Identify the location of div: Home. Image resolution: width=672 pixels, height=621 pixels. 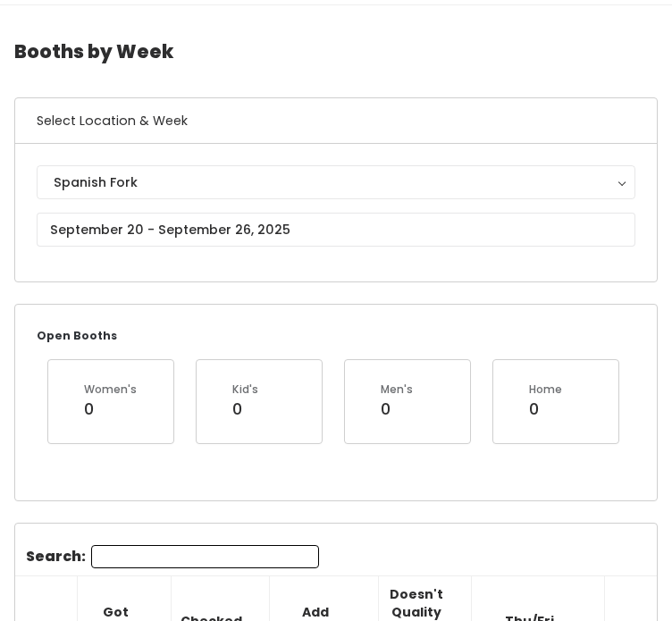
(545, 390).